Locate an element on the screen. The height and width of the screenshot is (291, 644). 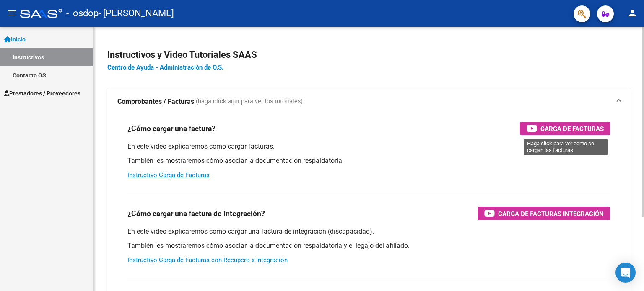
span: Carga de Facturas is located at coordinates (572, 129).